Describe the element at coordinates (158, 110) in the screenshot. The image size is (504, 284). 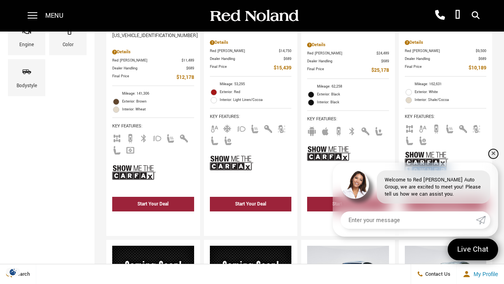
I see `span: Interior: Wheat` at that location.